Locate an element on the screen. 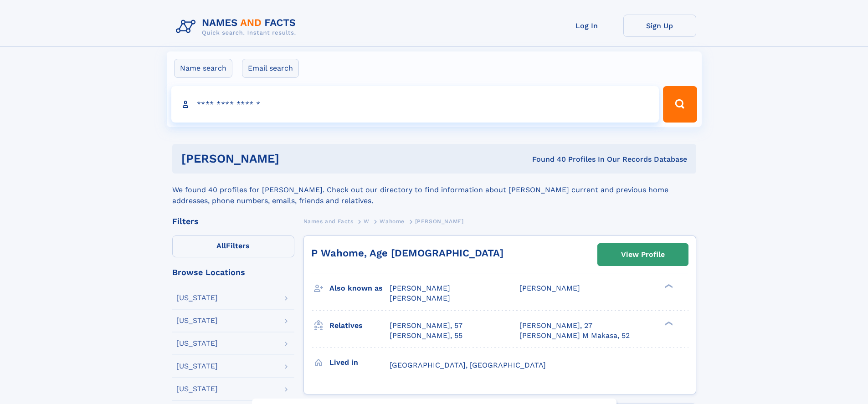 This screenshot has width=868, height=404. div: Browse Locations is located at coordinates (233, 272).